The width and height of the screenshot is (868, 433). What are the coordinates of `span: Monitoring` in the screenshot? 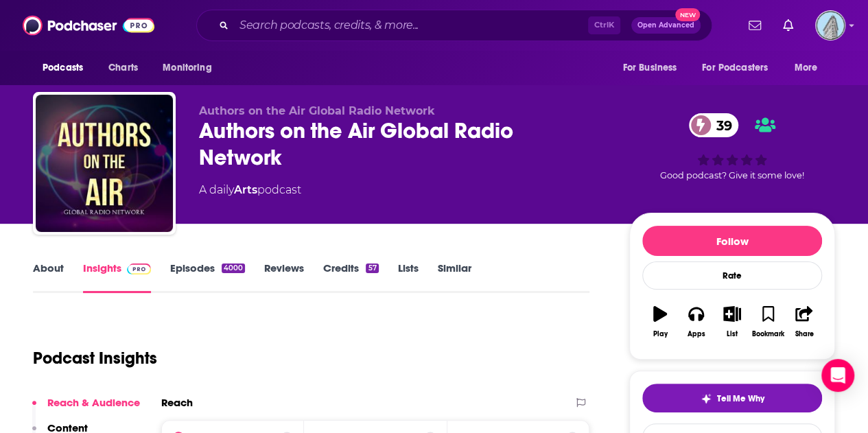 It's located at (186, 68).